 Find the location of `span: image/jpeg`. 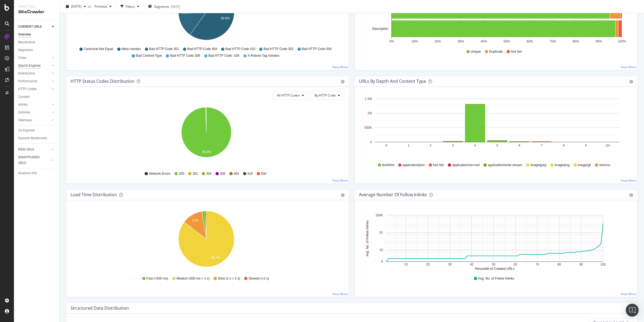

span: image/jpeg is located at coordinates (538, 165).